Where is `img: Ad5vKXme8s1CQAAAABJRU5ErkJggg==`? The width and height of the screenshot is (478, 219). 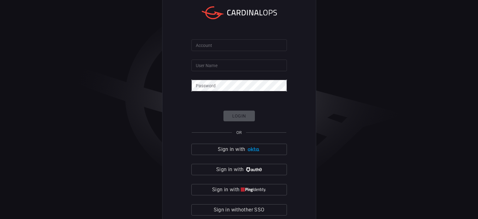 img: Ad5vKXme8s1CQAAAABJRU5ErkJggg== is located at coordinates (253, 149).